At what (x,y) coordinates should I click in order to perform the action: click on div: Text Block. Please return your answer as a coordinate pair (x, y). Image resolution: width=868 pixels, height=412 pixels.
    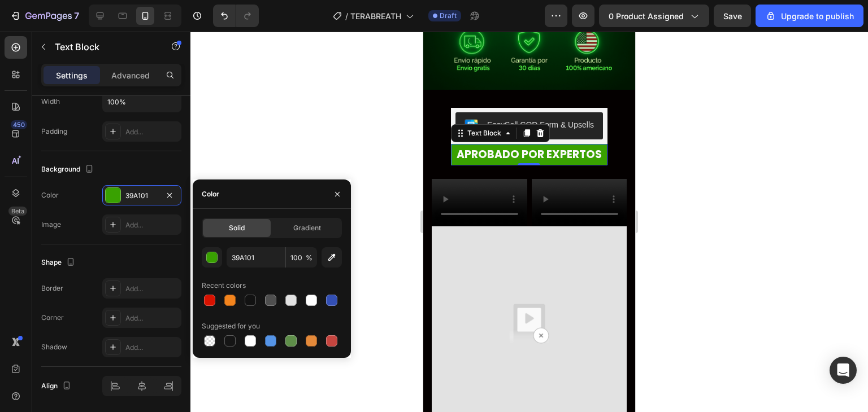
    Looking at the image, I should click on (61, 102).